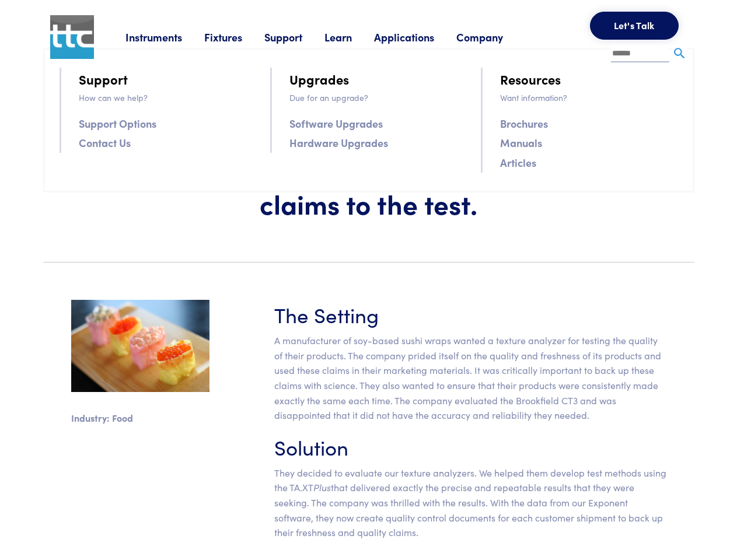  I want to click on a: Brochures, so click(524, 123).